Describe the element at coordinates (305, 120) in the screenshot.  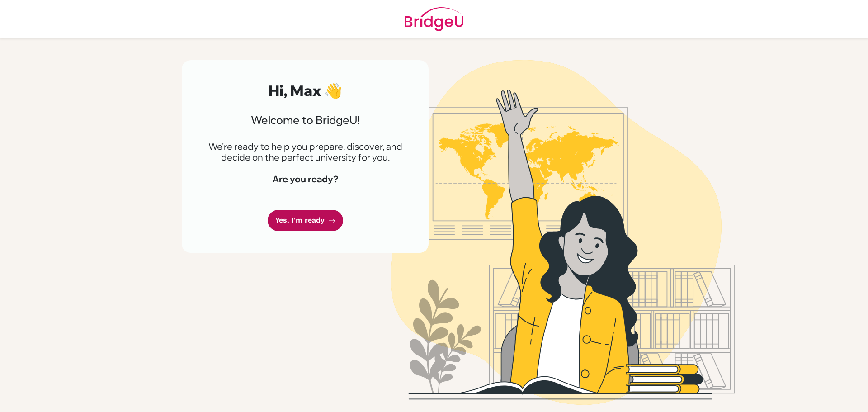
I see `h3: Welcome to BridgeU!` at that location.